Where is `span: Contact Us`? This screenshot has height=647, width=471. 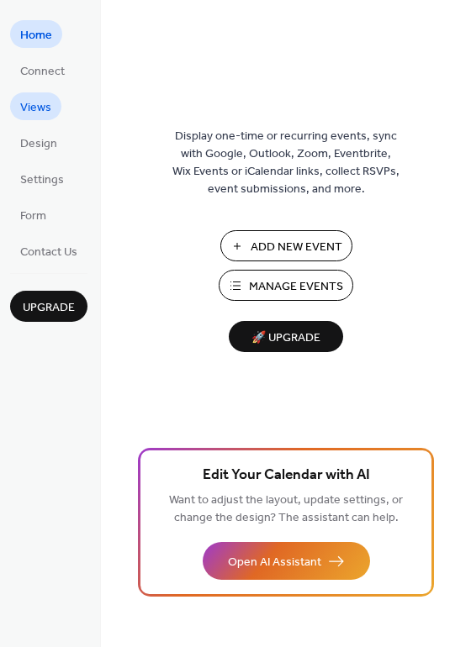 span: Contact Us is located at coordinates (49, 252).